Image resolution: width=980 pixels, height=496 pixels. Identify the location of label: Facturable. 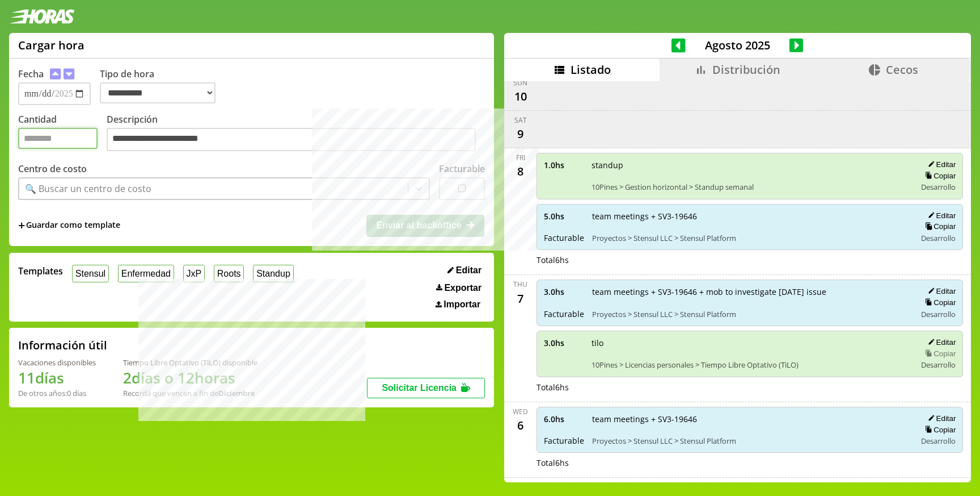
(462, 169).